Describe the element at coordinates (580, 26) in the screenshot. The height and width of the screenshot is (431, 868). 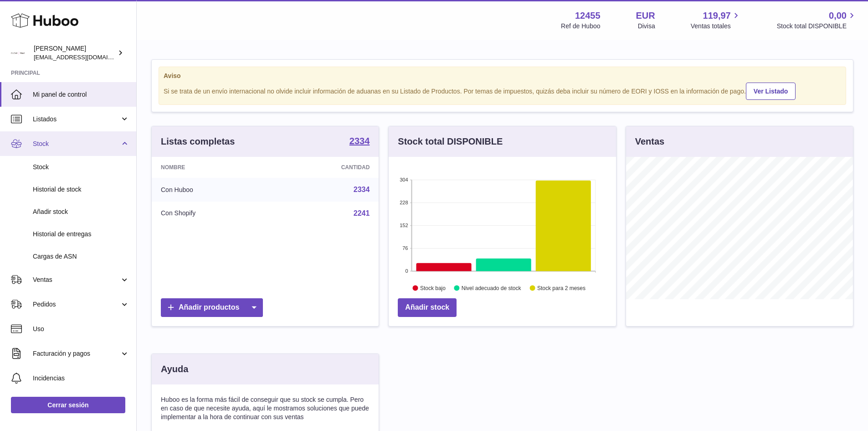
I see `div: Ref de Huboo` at that location.